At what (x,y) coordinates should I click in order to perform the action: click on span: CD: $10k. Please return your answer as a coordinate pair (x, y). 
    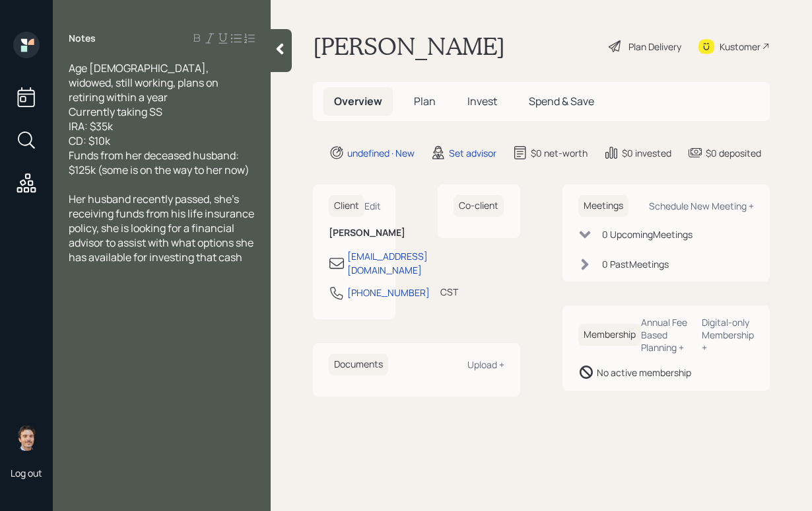
    Looking at the image, I should click on (89, 141).